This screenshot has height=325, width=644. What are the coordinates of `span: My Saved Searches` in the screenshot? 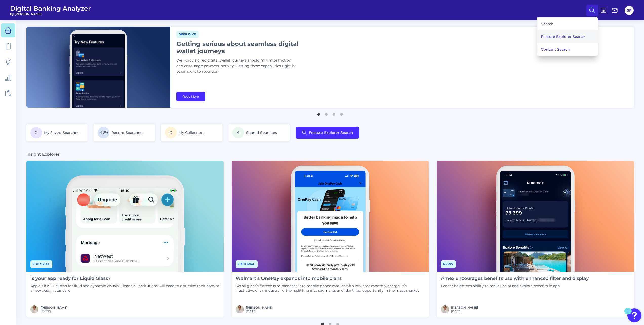 It's located at (62, 133).